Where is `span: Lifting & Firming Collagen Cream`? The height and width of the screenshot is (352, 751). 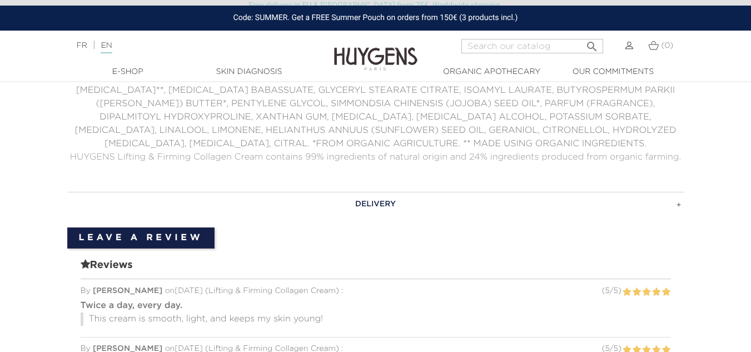
span: Lifting & Firming Collagen Cream is located at coordinates (272, 291).